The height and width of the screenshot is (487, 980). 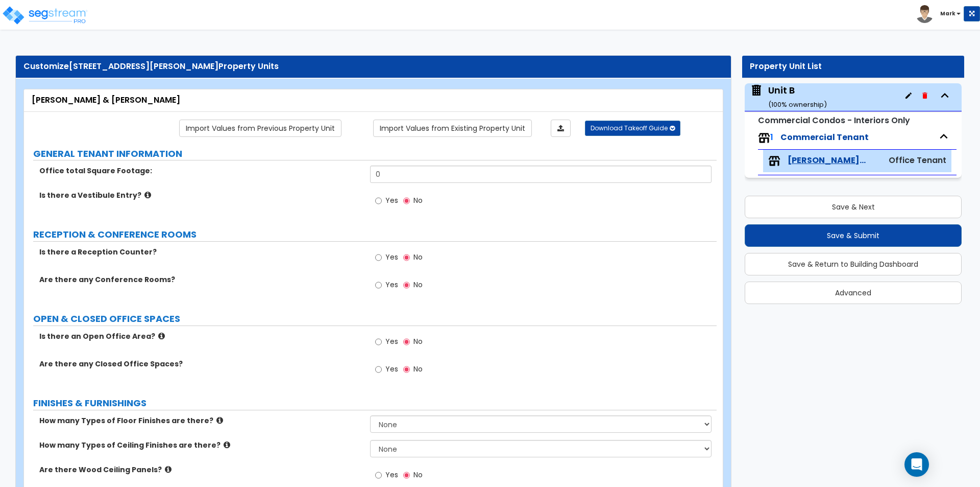 What do you see at coordinates (200, 336) in the screenshot?
I see `label: Is there an Open Office Area?` at bounding box center [200, 336].